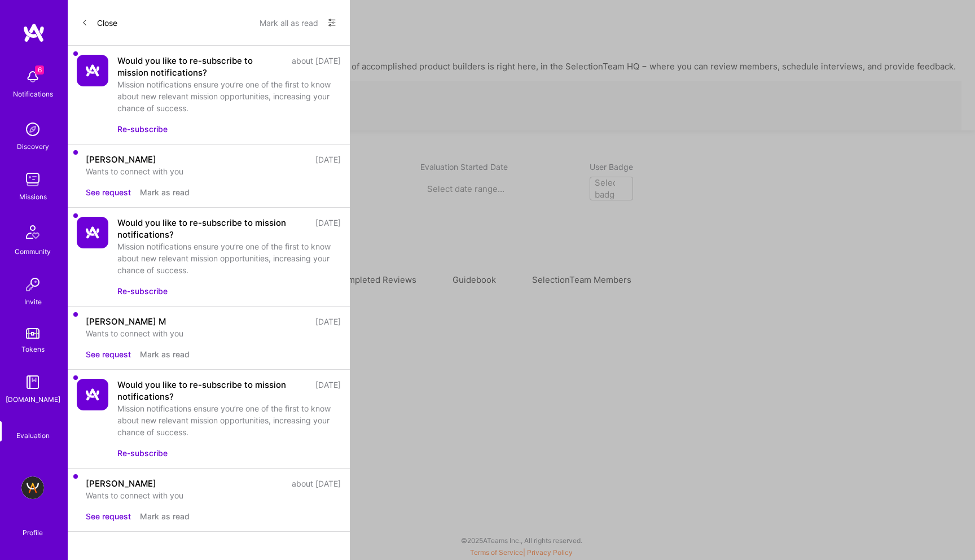  I want to click on div: Tokens, so click(33, 349).